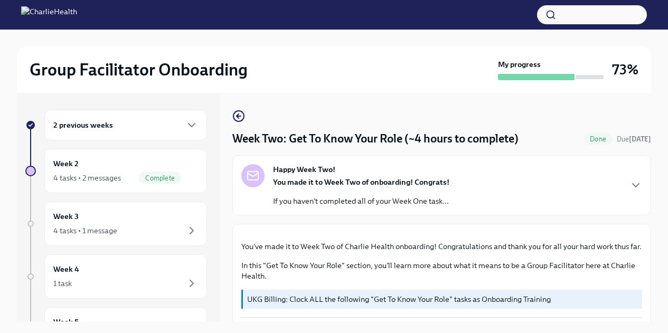  I want to click on h6: Week 3, so click(66, 216).